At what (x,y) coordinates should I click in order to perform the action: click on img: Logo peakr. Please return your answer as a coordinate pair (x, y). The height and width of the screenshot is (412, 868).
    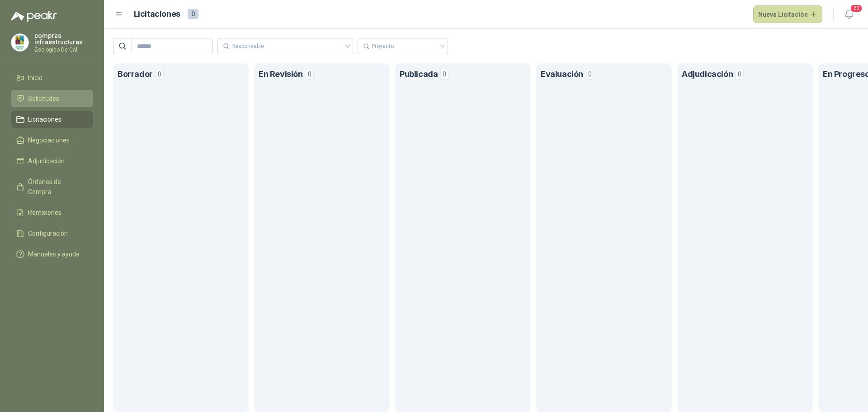
    Looking at the image, I should click on (34, 16).